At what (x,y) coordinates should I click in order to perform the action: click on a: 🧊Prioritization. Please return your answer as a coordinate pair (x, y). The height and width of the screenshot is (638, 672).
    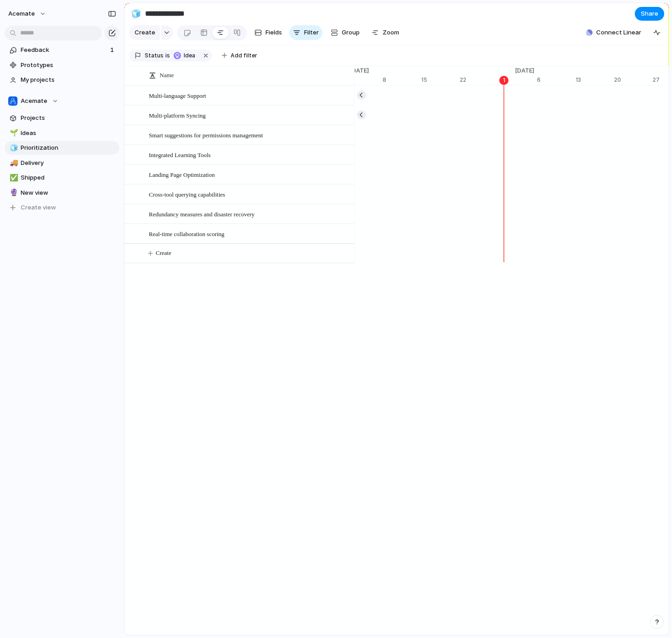
    Looking at the image, I should click on (62, 148).